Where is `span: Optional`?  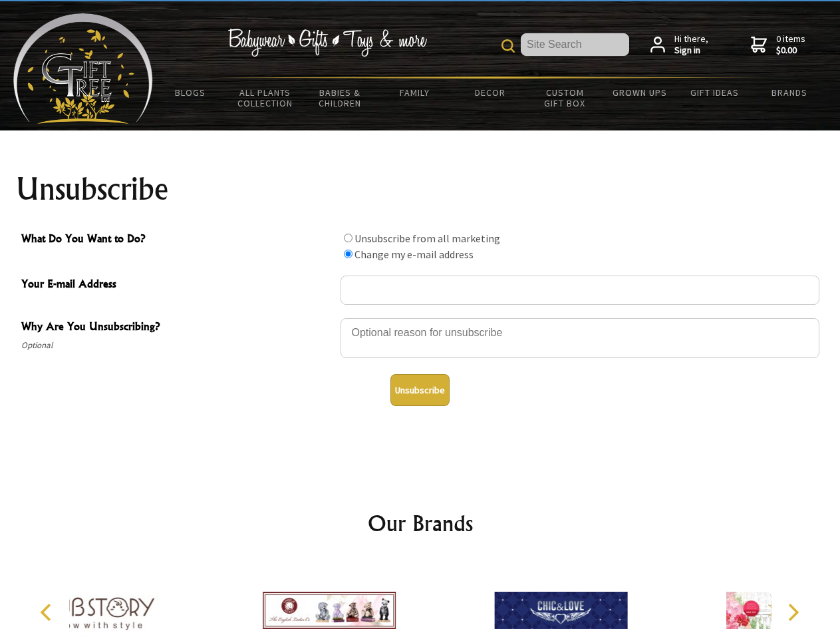 span: Optional is located at coordinates (178, 345).